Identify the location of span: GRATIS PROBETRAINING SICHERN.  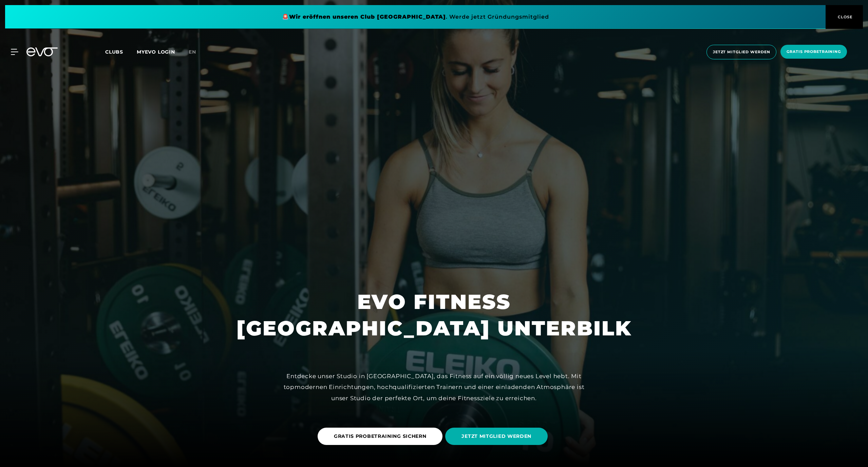
(380, 437).